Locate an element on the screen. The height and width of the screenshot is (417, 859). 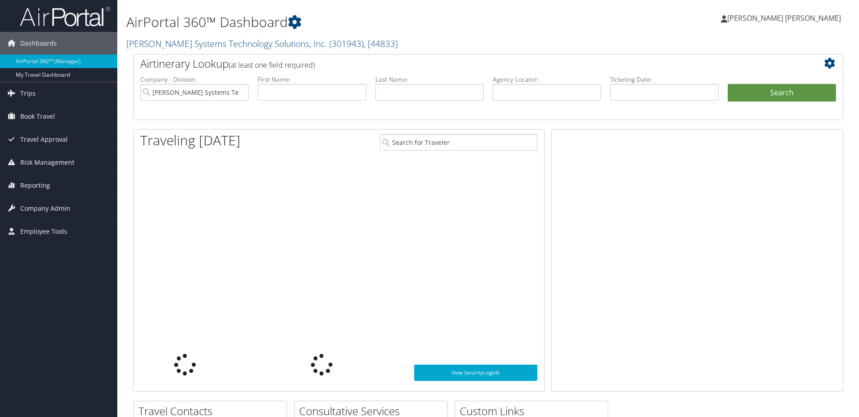
span: Risk Management is located at coordinates (47, 162).